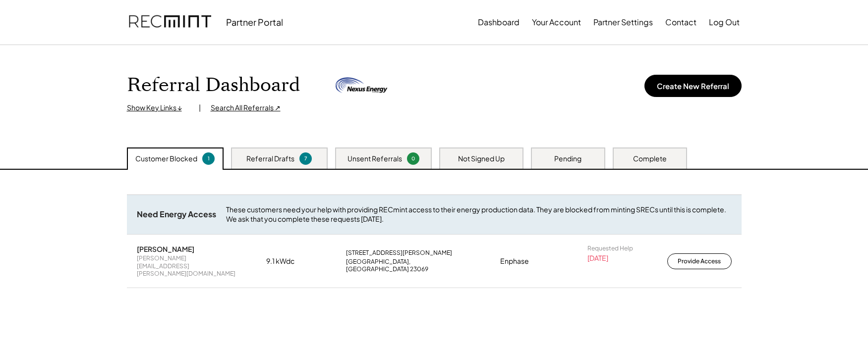  What do you see at coordinates (245, 108) in the screenshot?
I see `div: Search All Referrals ↗` at bounding box center [245, 108].